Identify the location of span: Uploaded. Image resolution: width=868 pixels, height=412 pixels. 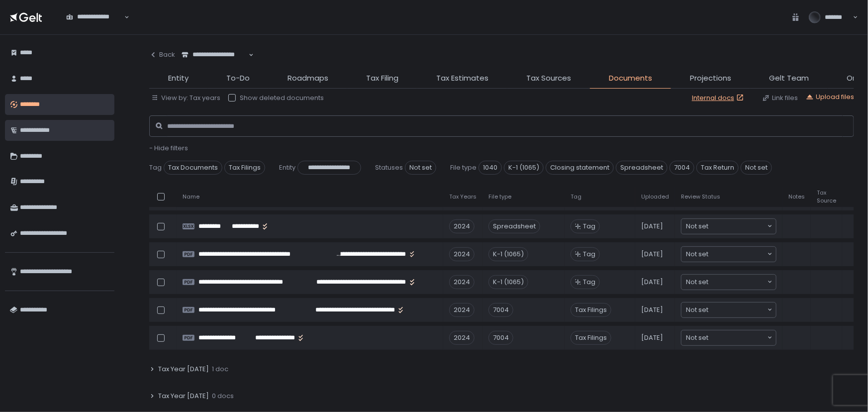
(655, 196).